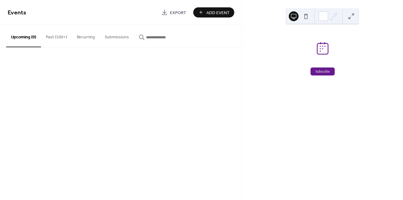 Image resolution: width=403 pixels, height=200 pixels. Describe the element at coordinates (17, 13) in the screenshot. I see `span: Events` at that location.